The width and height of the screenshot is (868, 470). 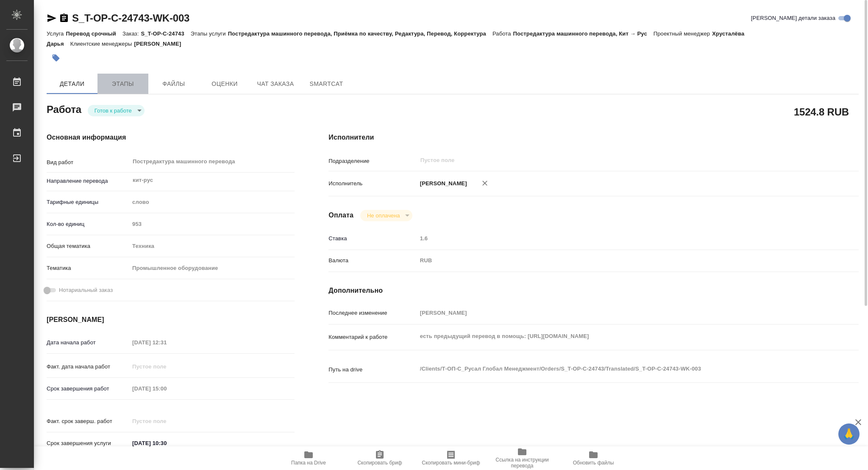 I want to click on p: Постредактура машинного перевода, Приёмка по качеству, Редактура, Перевод, Корректура, so click(x=360, y=33).